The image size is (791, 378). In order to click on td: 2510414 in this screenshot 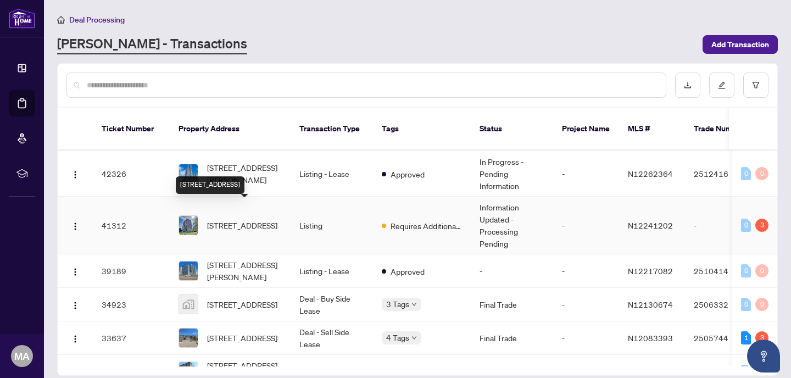, I will do `click(723, 271)`.